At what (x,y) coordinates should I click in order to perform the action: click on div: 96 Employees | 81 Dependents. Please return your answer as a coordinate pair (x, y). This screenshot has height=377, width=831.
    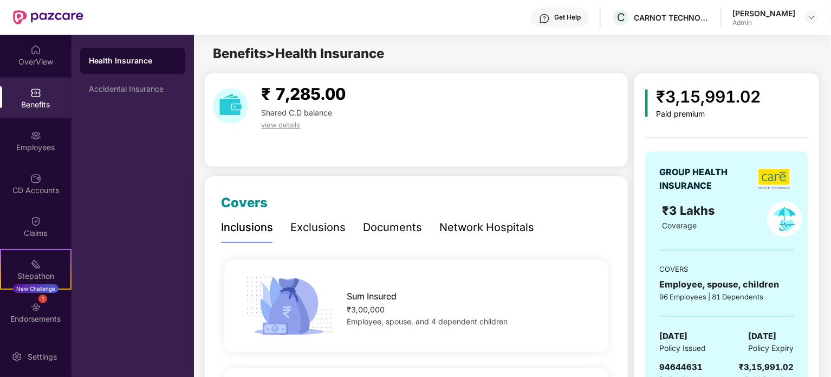
    Looking at the image, I should click on (727, 296).